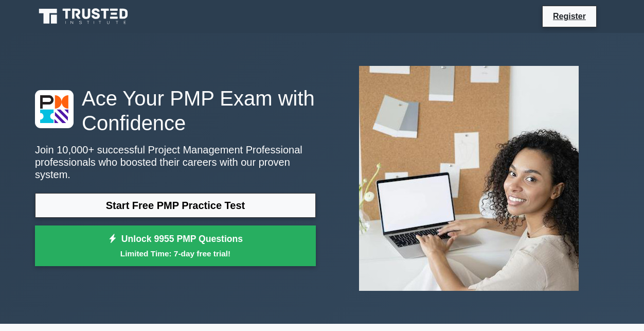 The height and width of the screenshot is (331, 644). Describe the element at coordinates (175, 162) in the screenshot. I see `p: Join 10,000+ successful Project Management Professional professionals who boosted their careers w...` at that location.